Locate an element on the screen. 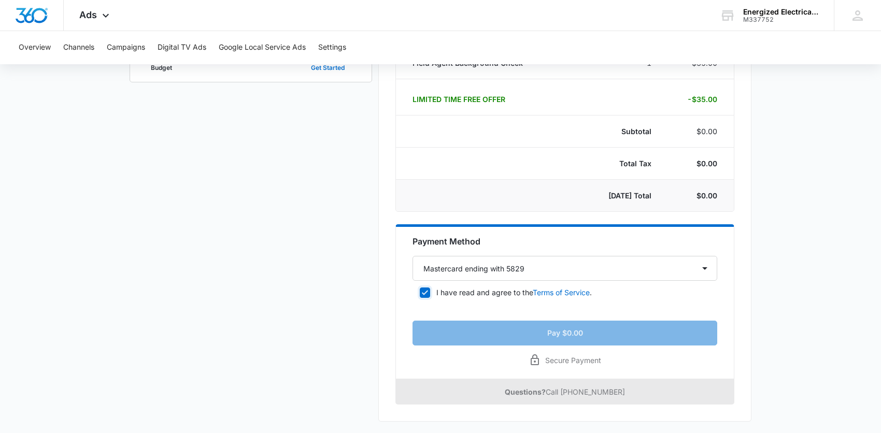 This screenshot has height=433, width=881. strong: Questions? is located at coordinates (525, 392).